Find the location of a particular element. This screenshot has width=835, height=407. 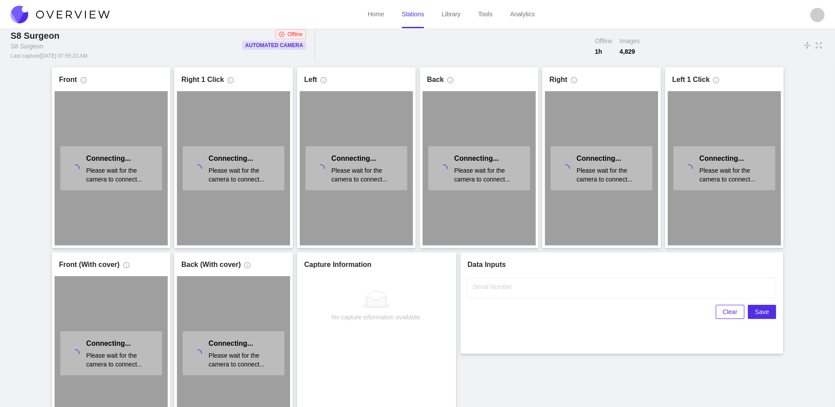

h1: Data Inputs is located at coordinates (621, 265).